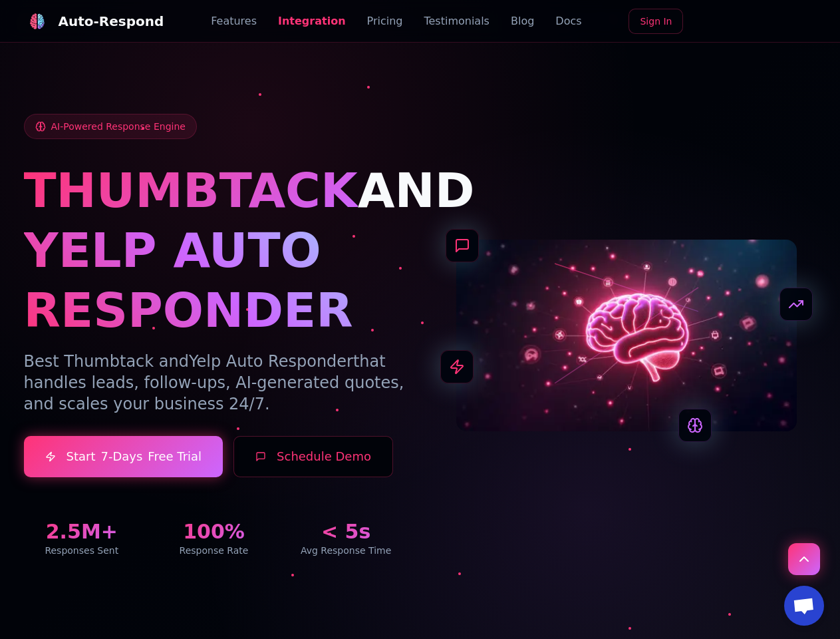 The height and width of the screenshot is (639, 840). Describe the element at coordinates (314, 456) in the screenshot. I see `button: Schedule Demo` at that location.